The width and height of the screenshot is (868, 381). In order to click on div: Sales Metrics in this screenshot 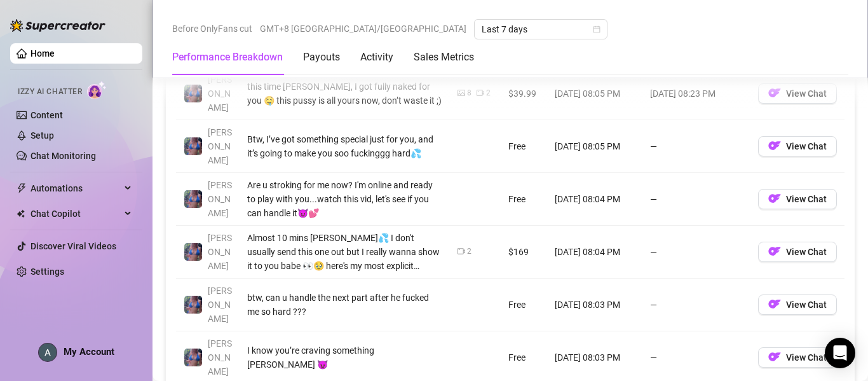, I will do `click(444, 57)`.